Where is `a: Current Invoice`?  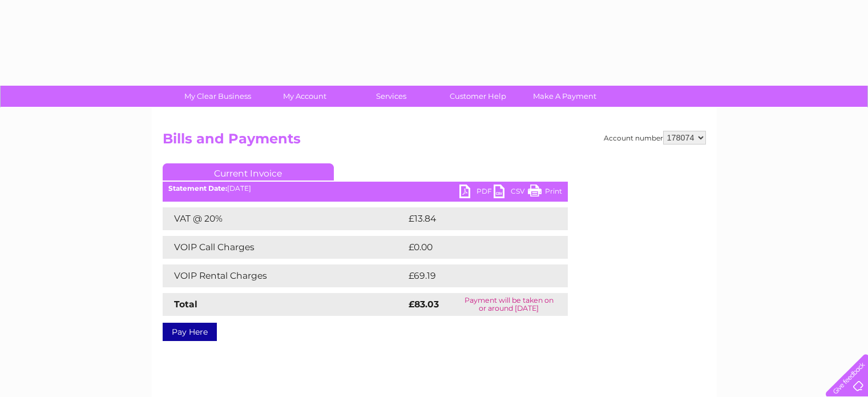
a: Current Invoice is located at coordinates (248, 172).